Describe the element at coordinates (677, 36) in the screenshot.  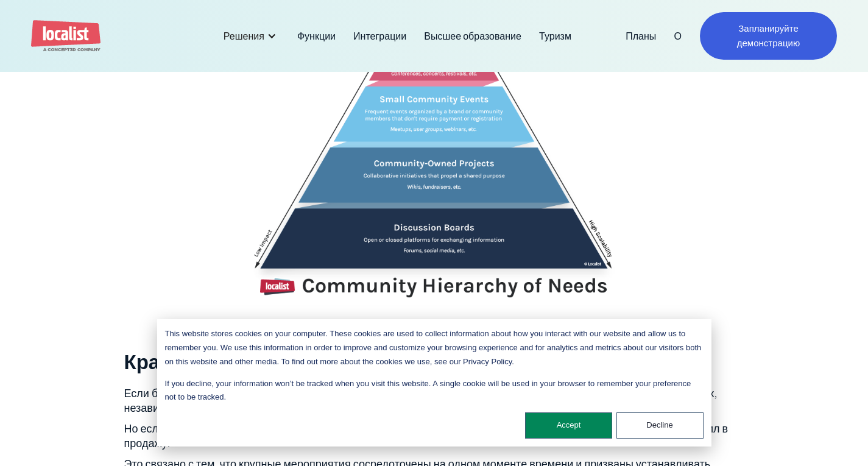
I see `a: О` at that location.